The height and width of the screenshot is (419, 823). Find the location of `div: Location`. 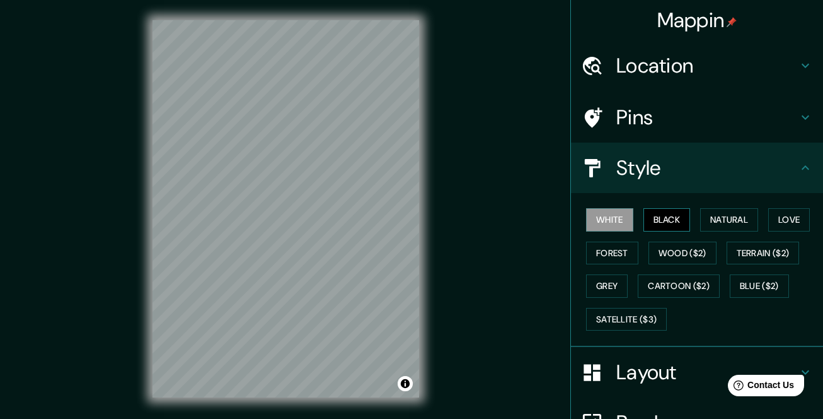

div: Location is located at coordinates (697, 66).